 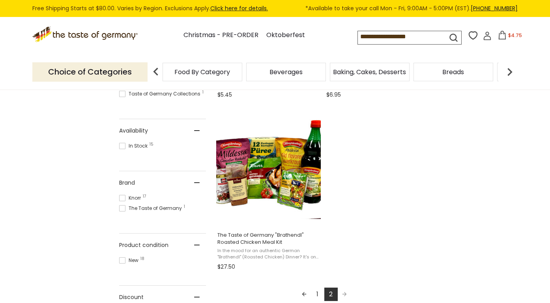 I want to click on span: $27.50, so click(x=226, y=266).